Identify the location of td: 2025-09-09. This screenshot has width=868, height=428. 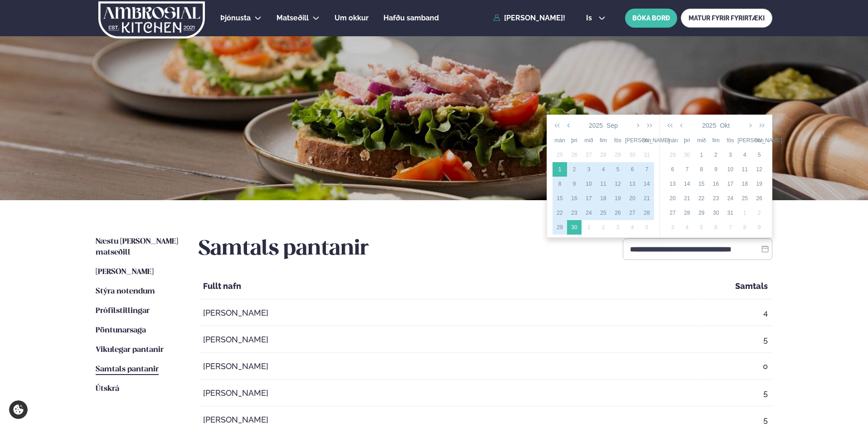
(574, 184).